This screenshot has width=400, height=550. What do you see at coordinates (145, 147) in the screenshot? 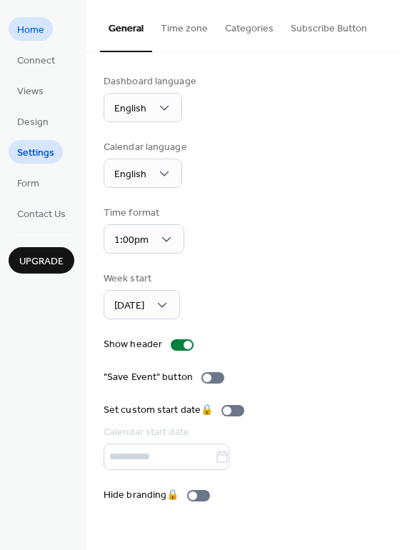
I see `div: Calendar language` at bounding box center [145, 147].